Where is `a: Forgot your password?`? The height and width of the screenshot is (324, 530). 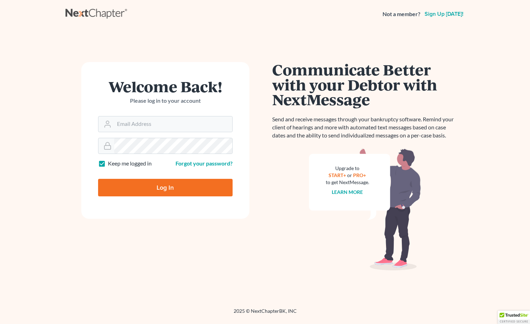 a: Forgot your password? is located at coordinates (204, 163).